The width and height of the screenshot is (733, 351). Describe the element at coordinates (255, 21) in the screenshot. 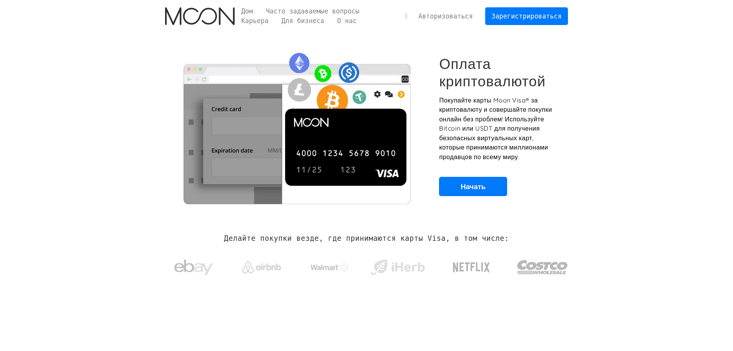

I see `font: Карьера` at that location.